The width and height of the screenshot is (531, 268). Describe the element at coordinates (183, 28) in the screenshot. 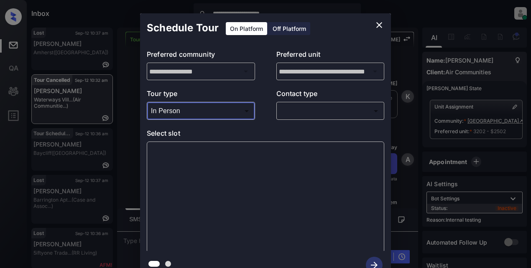

I see `h2: Schedule Tour` at that location.